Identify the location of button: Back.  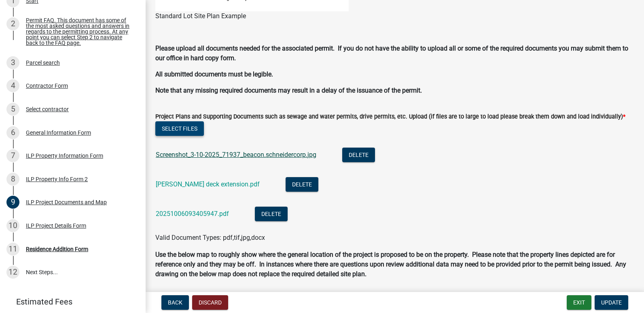
(175, 302).